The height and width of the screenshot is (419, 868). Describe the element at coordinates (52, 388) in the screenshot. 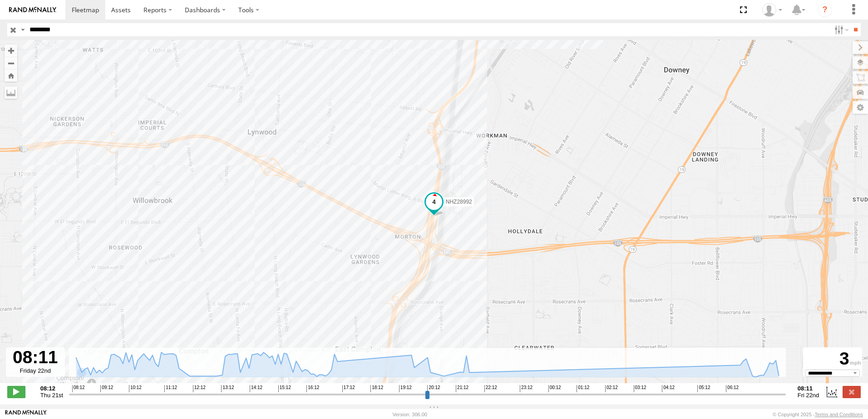

I see `strong: 08:12` at that location.